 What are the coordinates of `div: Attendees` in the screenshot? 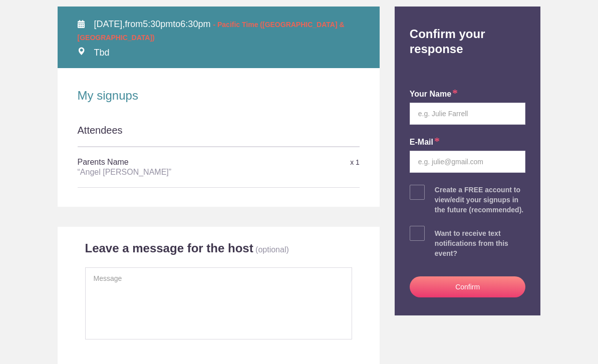 It's located at (219, 134).